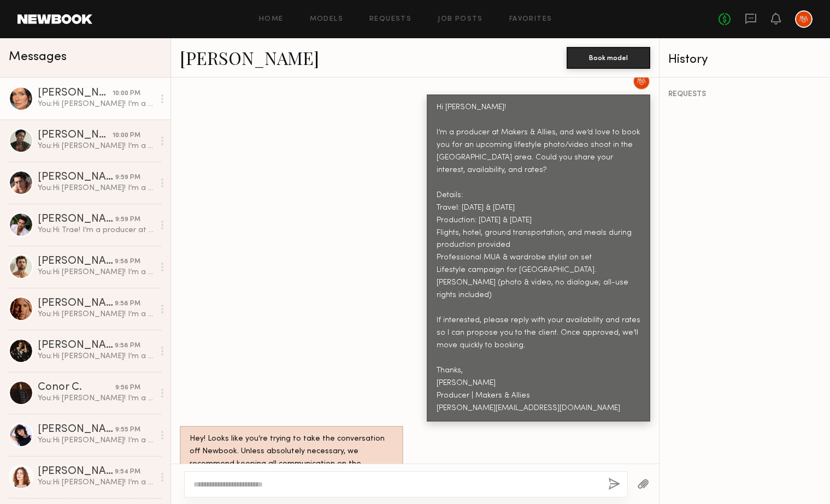 Image resolution: width=830 pixels, height=504 pixels. Describe the element at coordinates (460, 19) in the screenshot. I see `a: Job Posts` at that location.